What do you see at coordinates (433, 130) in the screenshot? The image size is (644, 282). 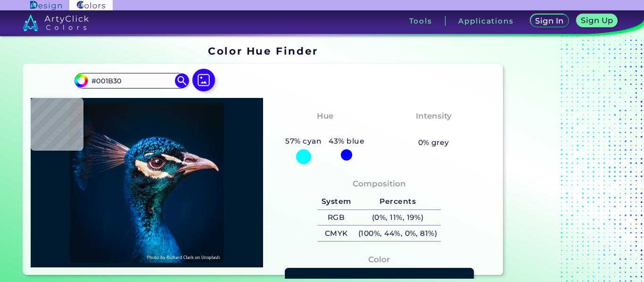 I see `h3: Vibrant` at bounding box center [433, 130].